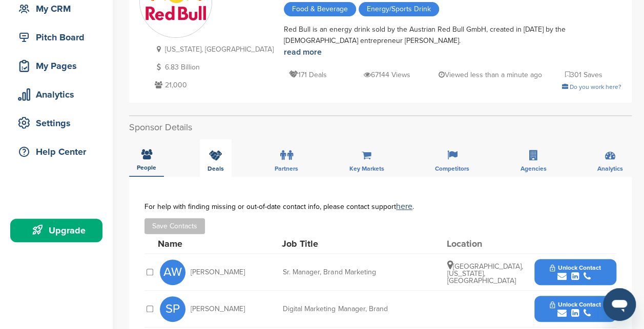 This screenshot has height=329, width=644. Describe the element at coordinates (58, 231) in the screenshot. I see `div: Upgrade` at that location.